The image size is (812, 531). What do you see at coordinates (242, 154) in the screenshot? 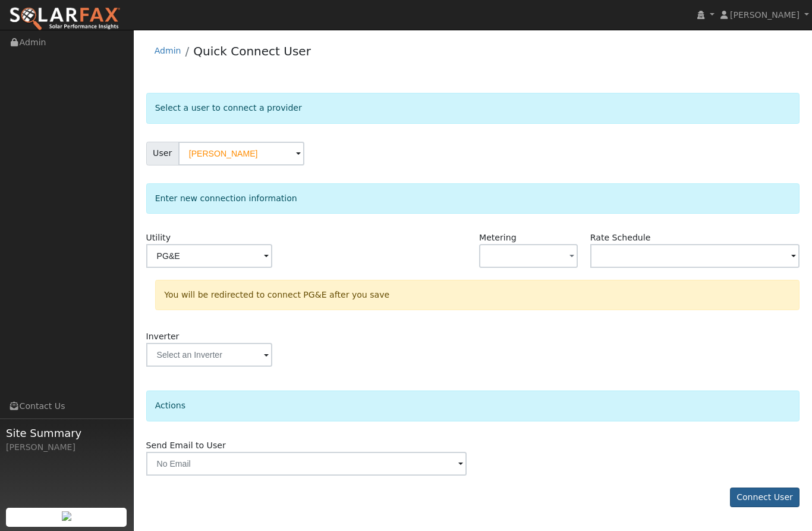
I see `input: Select a User` at bounding box center [242, 154].